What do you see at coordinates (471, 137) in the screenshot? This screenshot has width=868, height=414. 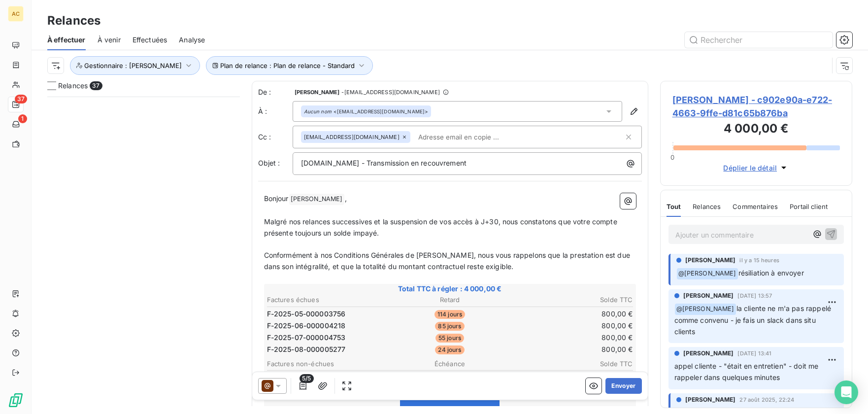 I see `input: Adresse email en copie ...` at bounding box center [471, 137].